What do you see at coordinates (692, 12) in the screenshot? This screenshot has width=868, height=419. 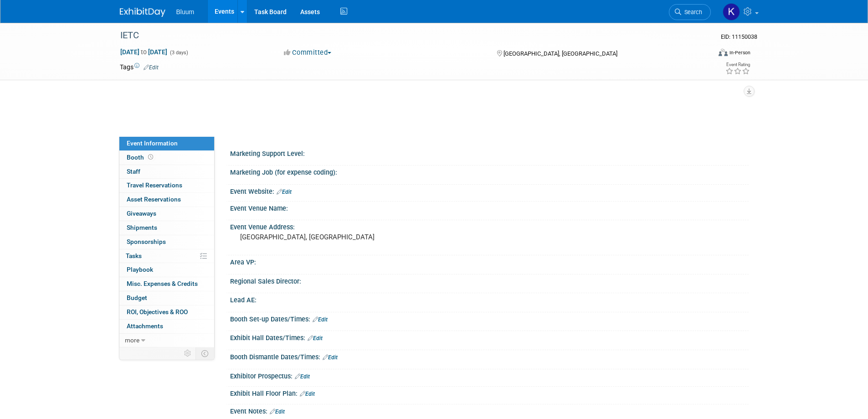 I see `span: Search` at bounding box center [692, 12].